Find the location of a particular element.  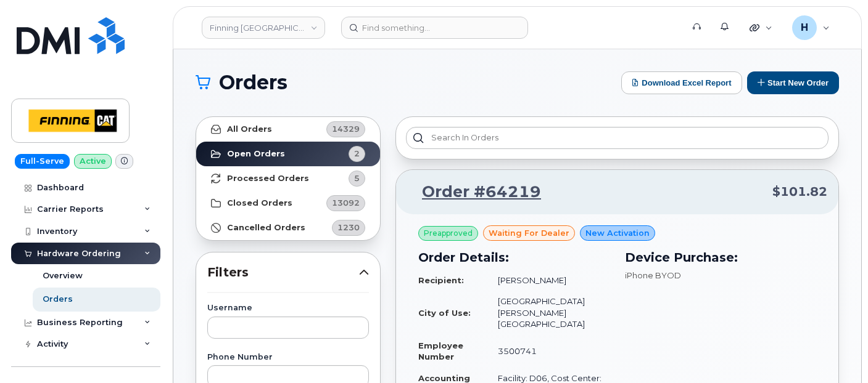

a: Start New Order is located at coordinates (793, 83).